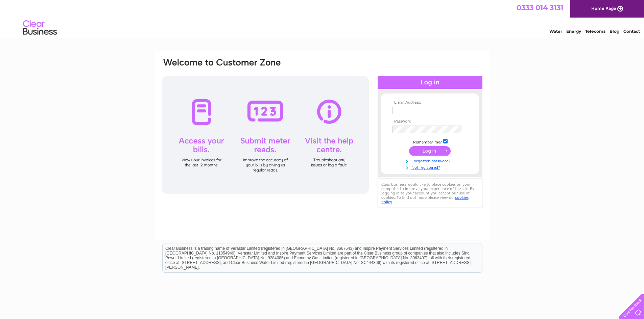 The width and height of the screenshot is (644, 319). Describe the element at coordinates (540, 8) in the screenshot. I see `a: 0333 014 3131` at that location.